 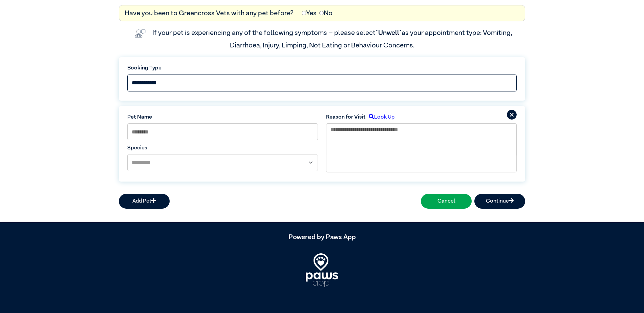 I want to click on input: Yes, so click(x=304, y=13).